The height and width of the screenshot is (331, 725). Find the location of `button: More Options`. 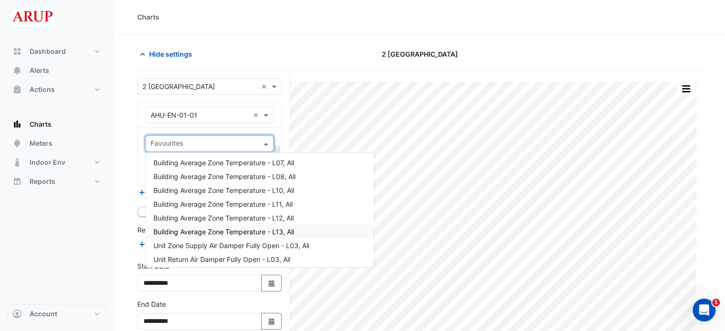

button: More Options is located at coordinates (686, 89).